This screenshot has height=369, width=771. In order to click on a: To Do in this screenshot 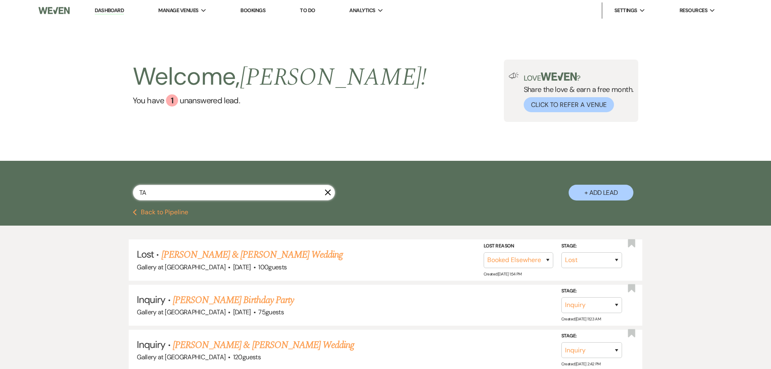, I will do `click(307, 10)`.